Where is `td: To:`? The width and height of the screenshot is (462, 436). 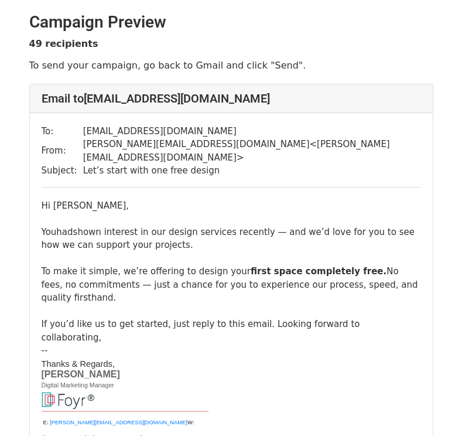 td: To: is located at coordinates (62, 131).